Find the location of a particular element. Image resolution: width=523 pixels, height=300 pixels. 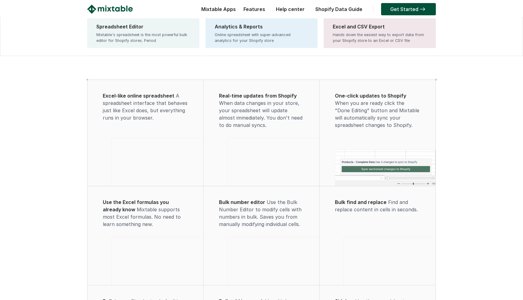

div: Online spreadsheet with super-advanced analytics for your Shopify store is located at coordinates (261, 38).